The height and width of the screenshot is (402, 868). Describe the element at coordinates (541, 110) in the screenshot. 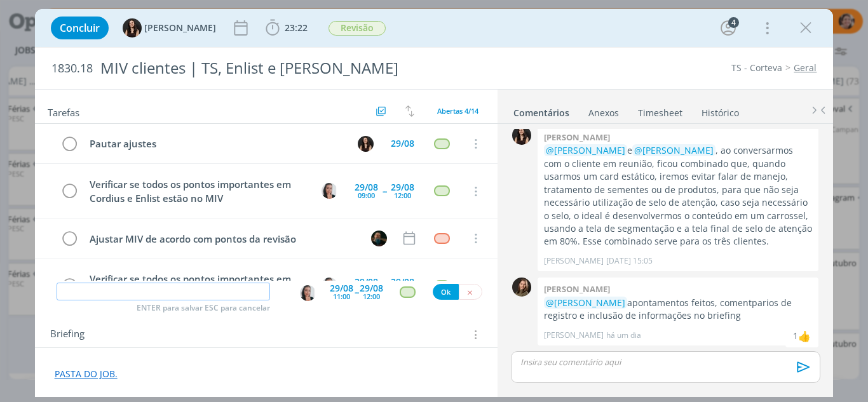

I see `a: Comentários` at that location.